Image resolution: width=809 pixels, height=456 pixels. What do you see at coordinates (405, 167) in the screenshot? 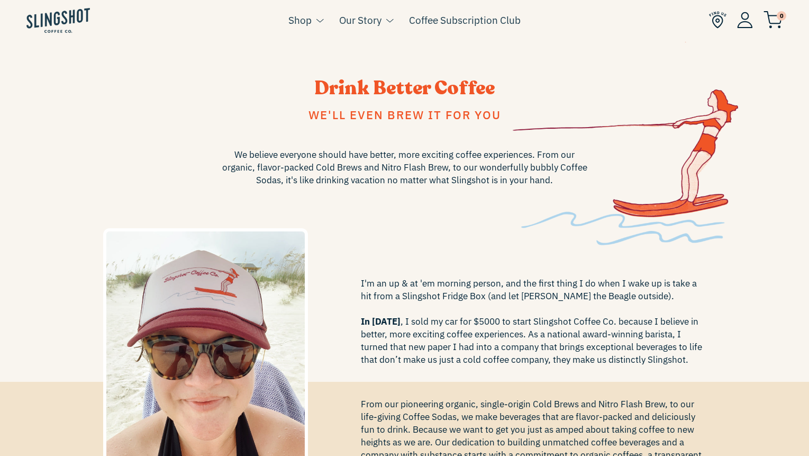
I see `span: We believe everyone should have better, more exciting coffee experiences. From our organic, flavo...` at bounding box center [405, 167].